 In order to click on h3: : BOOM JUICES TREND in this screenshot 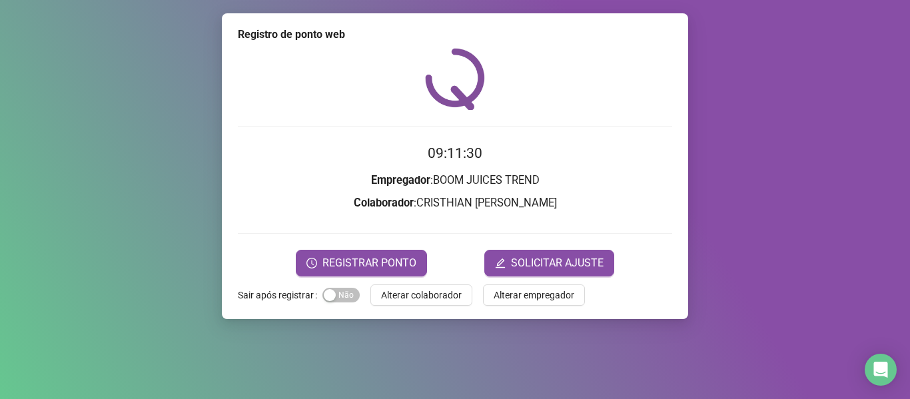, I will do `click(455, 181)`.